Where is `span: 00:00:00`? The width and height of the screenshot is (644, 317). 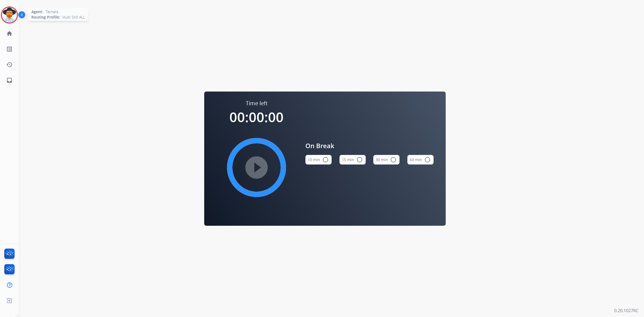
span: 00:00:00 is located at coordinates (256, 117).